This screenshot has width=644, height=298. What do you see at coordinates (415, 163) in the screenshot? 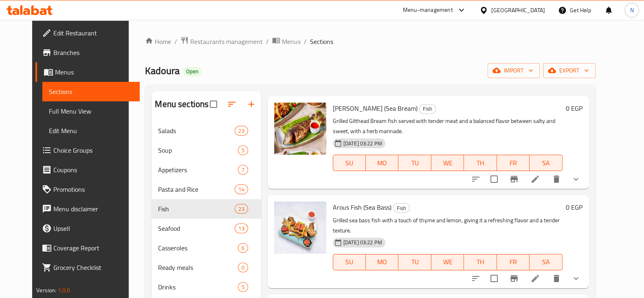
I see `button: TU` at bounding box center [415, 163].